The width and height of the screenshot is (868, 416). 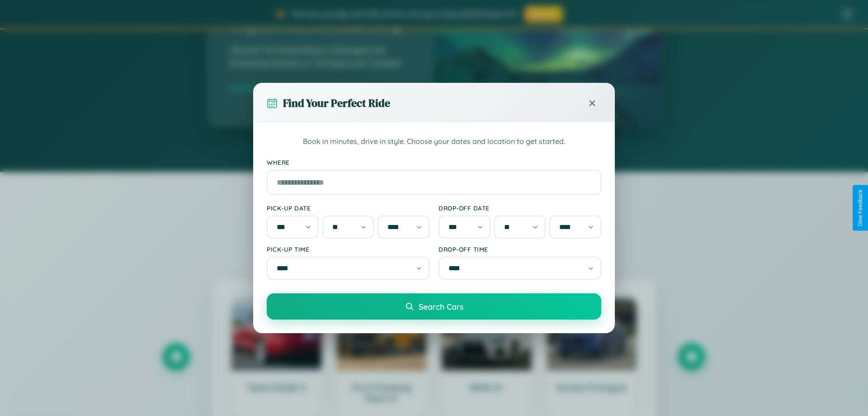 I want to click on h3: Find Your Perfect Ride, so click(x=336, y=103).